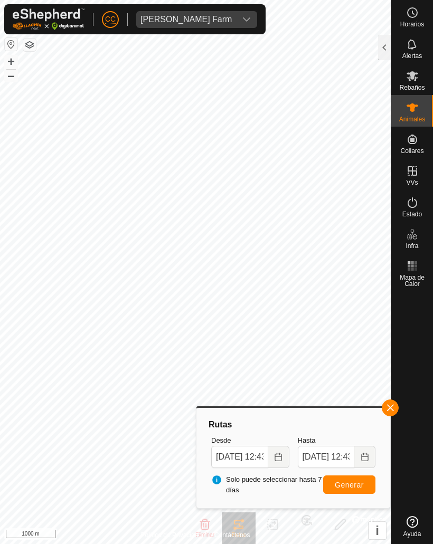 Image resolution: width=433 pixels, height=544 pixels. What do you see at coordinates (293, 425) in the screenshot?
I see `div: Rutas` at bounding box center [293, 425].